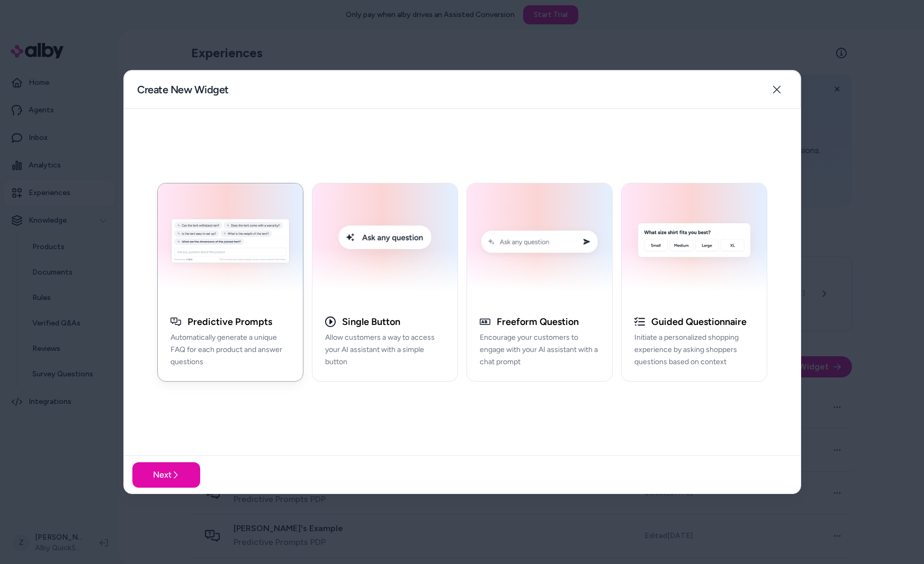 Image resolution: width=924 pixels, height=564 pixels. I want to click on img: Single Button Embed Example, so click(385, 243).